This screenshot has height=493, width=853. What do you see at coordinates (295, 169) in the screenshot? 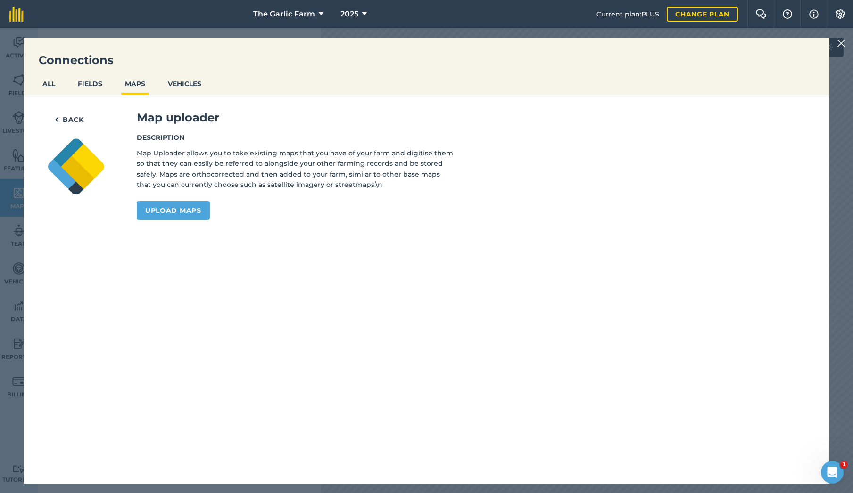
I see `p: Map Uploader allows you to take existing maps that you have of your farm and digitise them so tha...` at bounding box center [295, 169].